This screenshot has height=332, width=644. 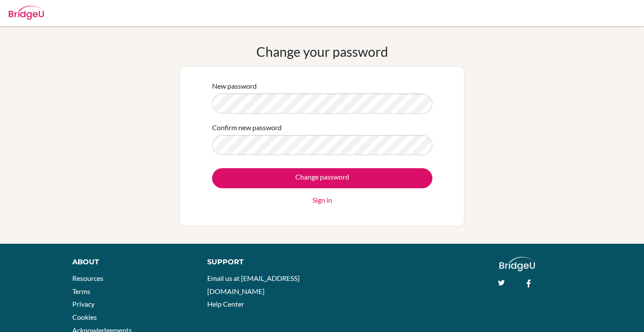 I want to click on a: Sign in, so click(x=322, y=200).